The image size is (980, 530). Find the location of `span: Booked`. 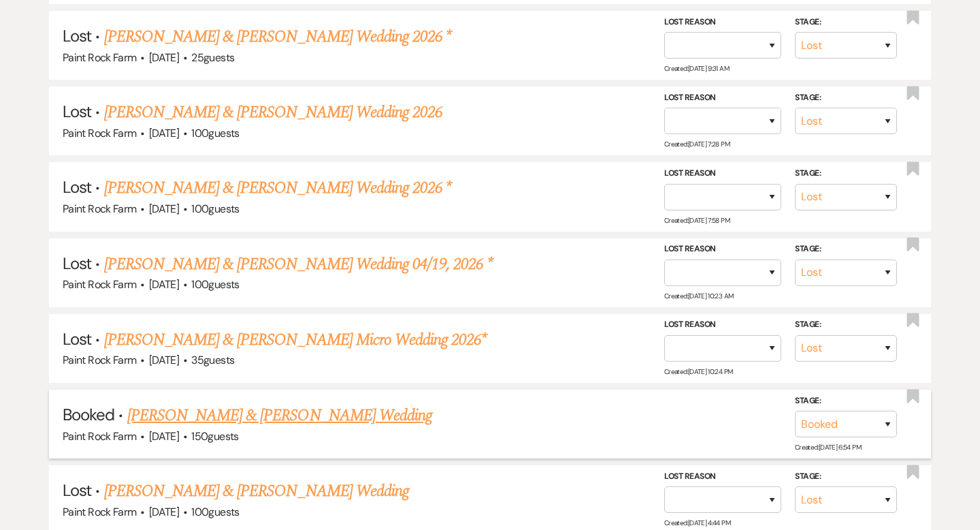

span: Booked is located at coordinates (88, 414).